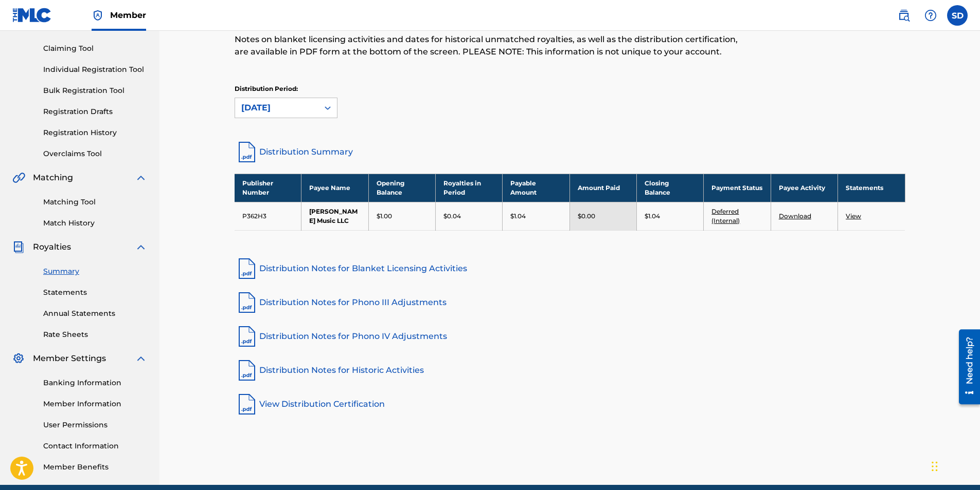  I want to click on th: Amount Paid, so click(603, 188).